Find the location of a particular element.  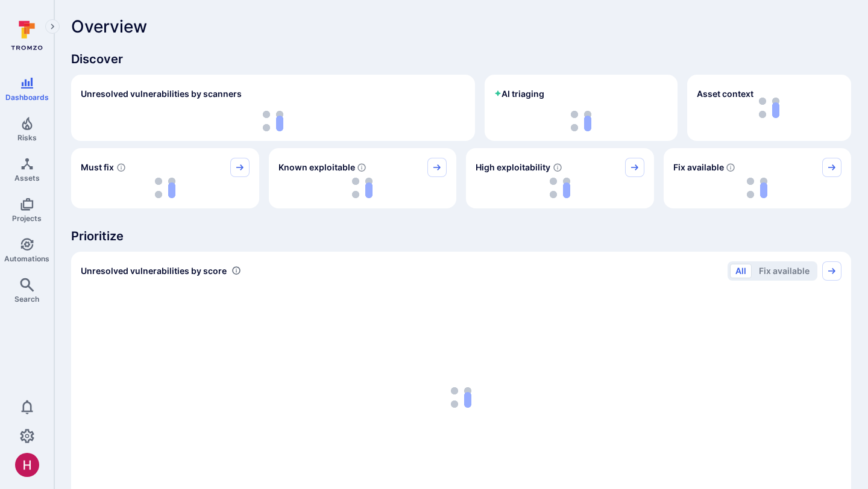

div: Must fix is located at coordinates (165, 178).